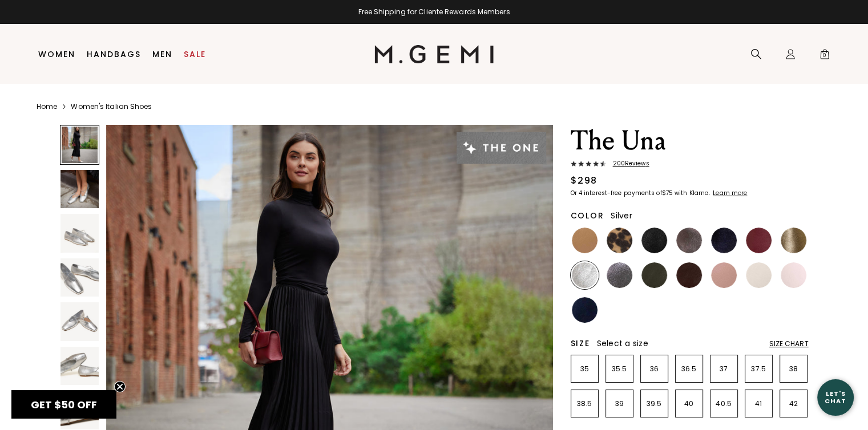 The width and height of the screenshot is (868, 430). What do you see at coordinates (64, 404) in the screenshot?
I see `div: GET $50 OFFClose teaser` at bounding box center [64, 404].